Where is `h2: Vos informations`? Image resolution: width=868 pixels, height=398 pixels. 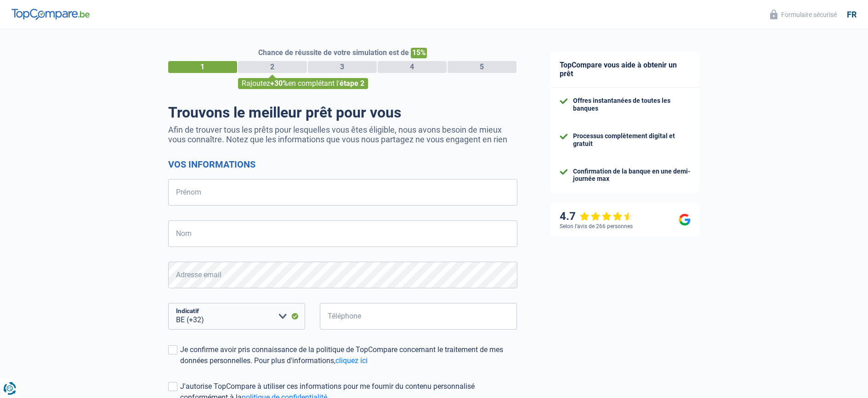
h2: Vos informations is located at coordinates (343, 164).